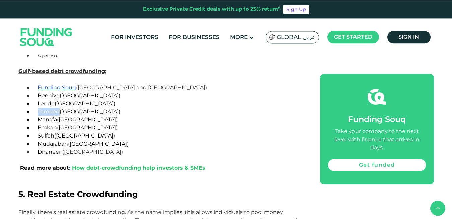 This screenshot has height=219, width=452. What do you see at coordinates (135, 37) in the screenshot?
I see `a: For Investors` at bounding box center [135, 37].